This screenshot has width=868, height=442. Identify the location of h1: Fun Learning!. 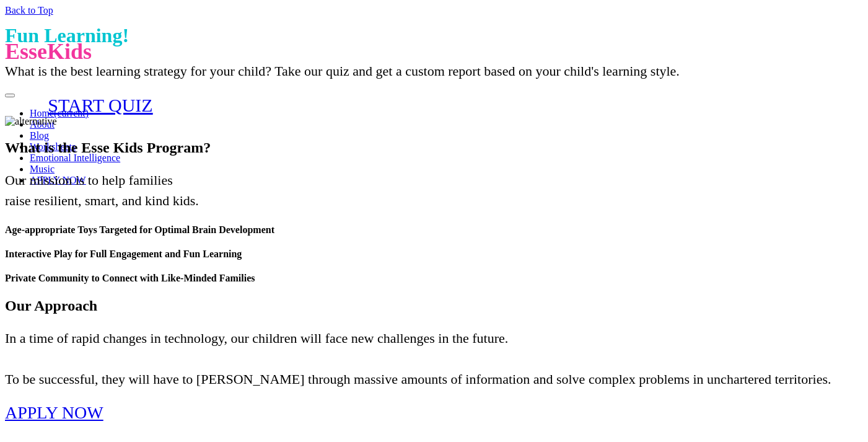
(434, 35).